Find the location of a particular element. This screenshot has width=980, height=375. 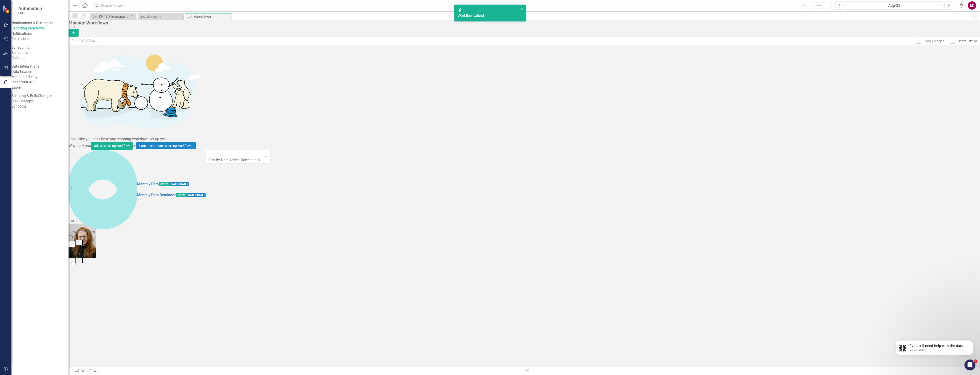

button: add a reporting workflow is located at coordinates (112, 146).